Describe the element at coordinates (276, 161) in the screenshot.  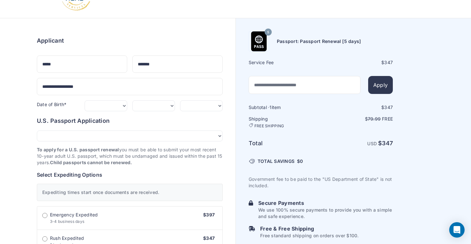
I see `span: TOTAL SAVINGS` at that location.